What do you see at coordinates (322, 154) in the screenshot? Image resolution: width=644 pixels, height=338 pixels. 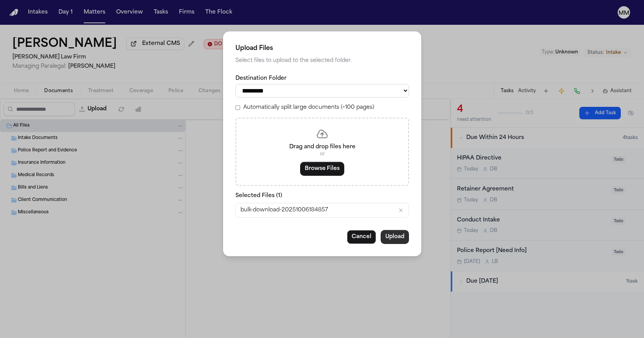 I see `p: or` at bounding box center [322, 154].